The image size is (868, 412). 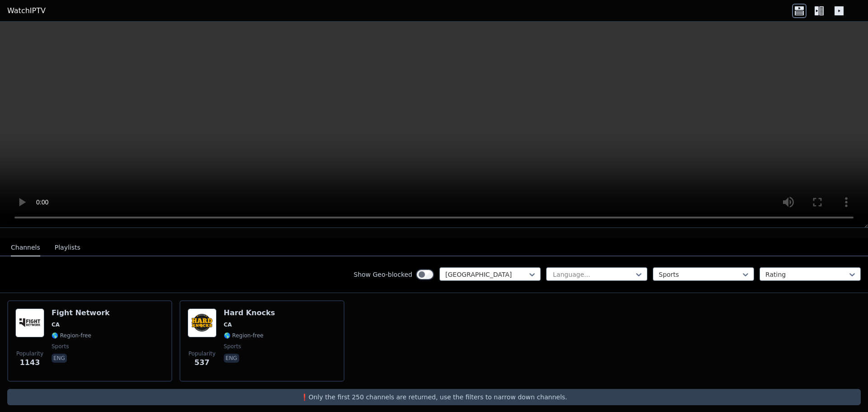 I want to click on img: Hard Knocks, so click(x=203, y=323).